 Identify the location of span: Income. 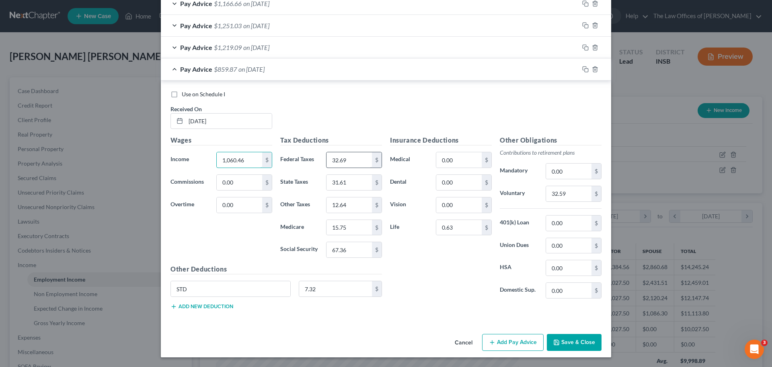
(180, 159).